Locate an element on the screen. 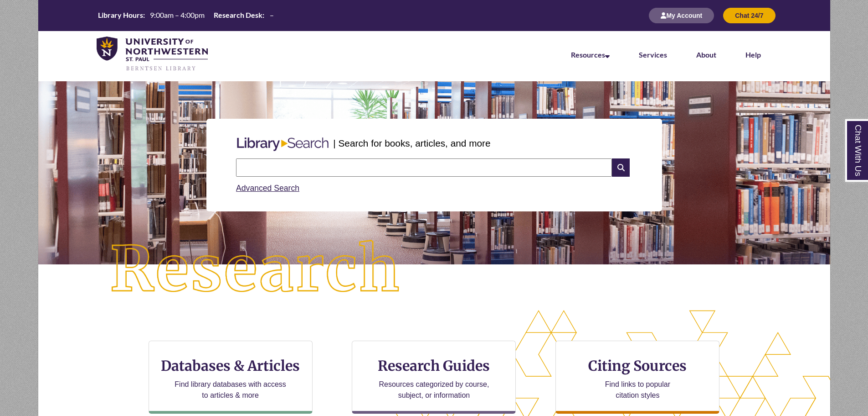  a: Databases & Articles Find library databases with access to articles & more is located at coordinates (231, 377).